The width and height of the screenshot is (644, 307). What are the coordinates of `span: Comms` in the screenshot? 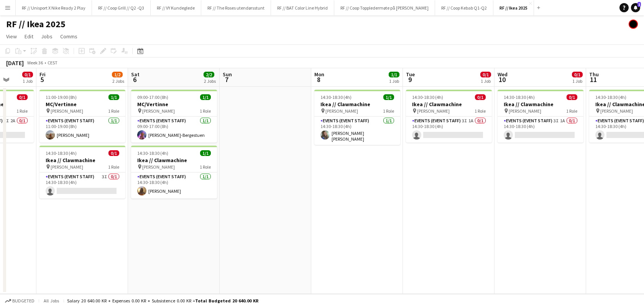 It's located at (68, 37).